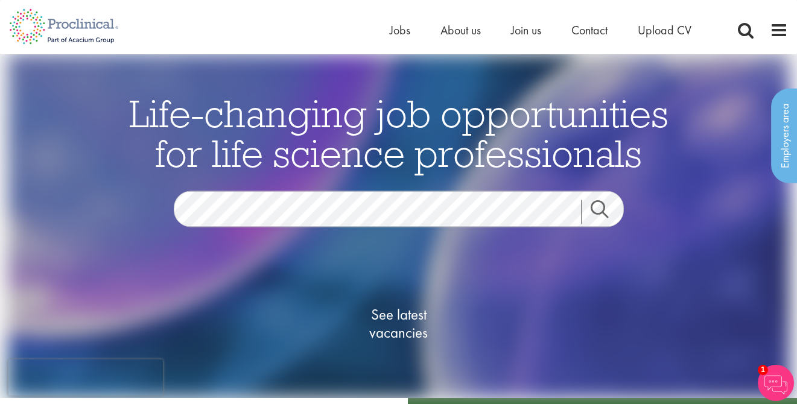 This screenshot has height=404, width=797. I want to click on span: Contact, so click(590, 30).